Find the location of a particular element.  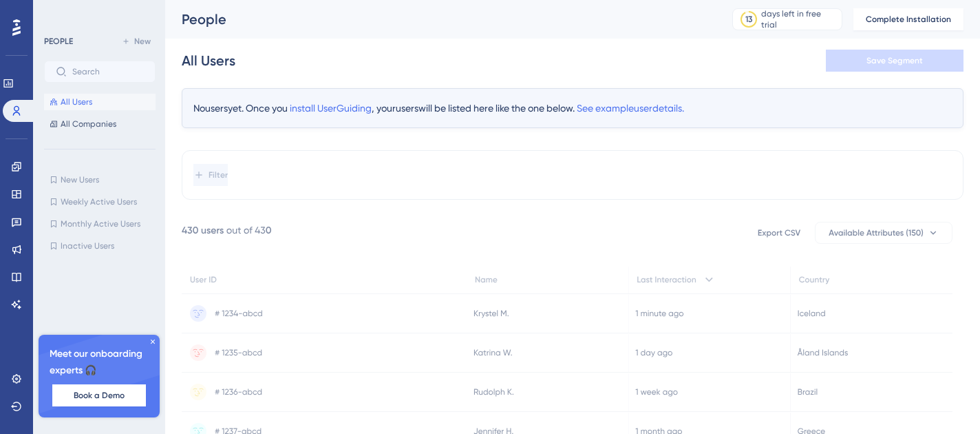

span: Monthly Active Users is located at coordinates (100, 224).